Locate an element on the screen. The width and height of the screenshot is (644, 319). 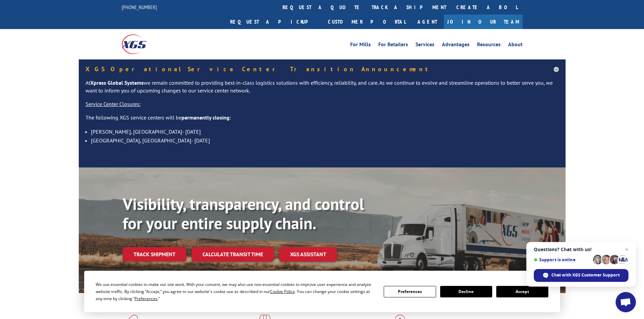
a: Join Our Team is located at coordinates (484, 22).